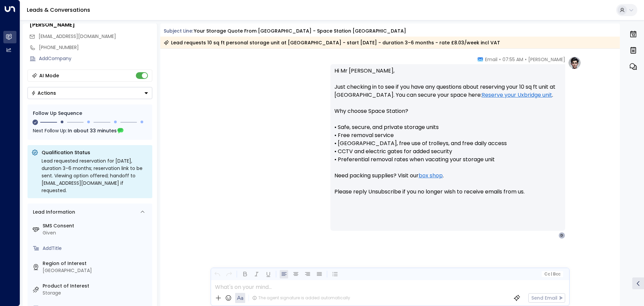  What do you see at coordinates (218, 274) in the screenshot?
I see `button: Undo` at bounding box center [218, 274].